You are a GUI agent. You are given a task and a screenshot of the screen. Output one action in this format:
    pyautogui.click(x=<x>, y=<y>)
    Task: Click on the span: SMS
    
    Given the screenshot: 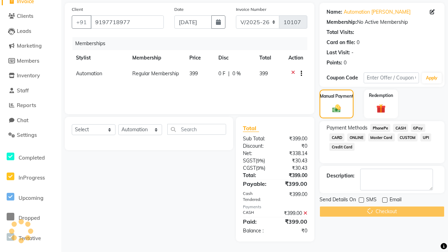 What is the action you would take?
    pyautogui.click(x=371, y=200)
    